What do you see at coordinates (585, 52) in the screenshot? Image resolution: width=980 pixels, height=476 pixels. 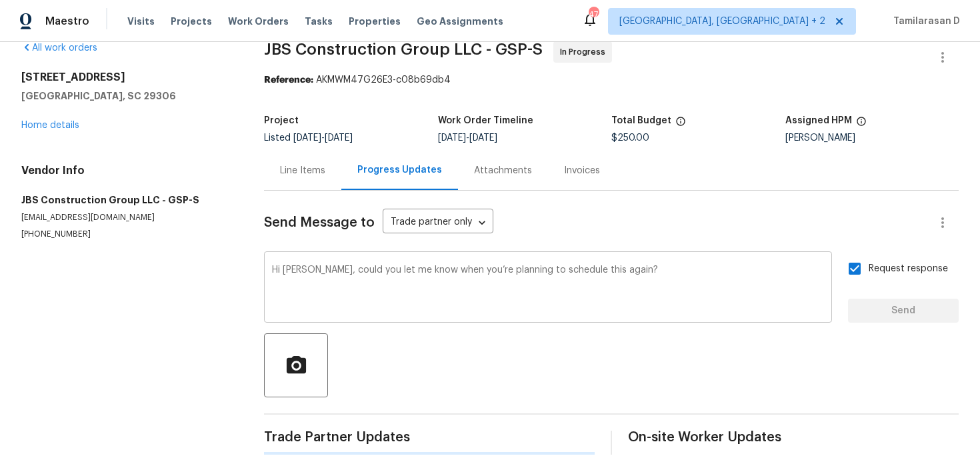 I see `span: In Progress` at bounding box center [585, 52].